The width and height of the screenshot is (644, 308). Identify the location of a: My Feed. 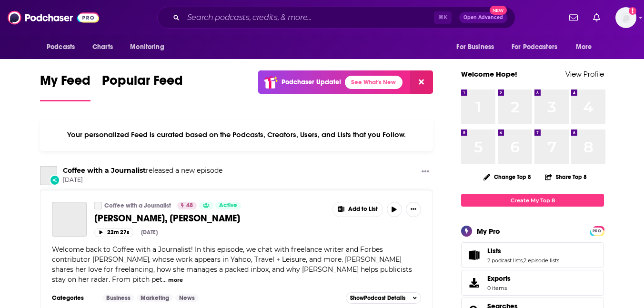
(65, 87).